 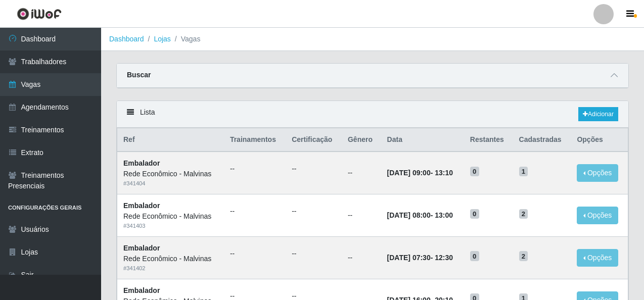 I want to click on a: Adicionar, so click(x=598, y=114).